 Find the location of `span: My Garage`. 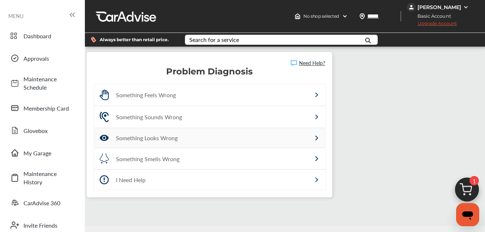

span: My Garage is located at coordinates (49, 153).